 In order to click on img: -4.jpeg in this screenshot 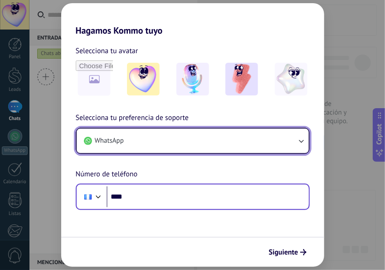, I will do `click(291, 79)`.